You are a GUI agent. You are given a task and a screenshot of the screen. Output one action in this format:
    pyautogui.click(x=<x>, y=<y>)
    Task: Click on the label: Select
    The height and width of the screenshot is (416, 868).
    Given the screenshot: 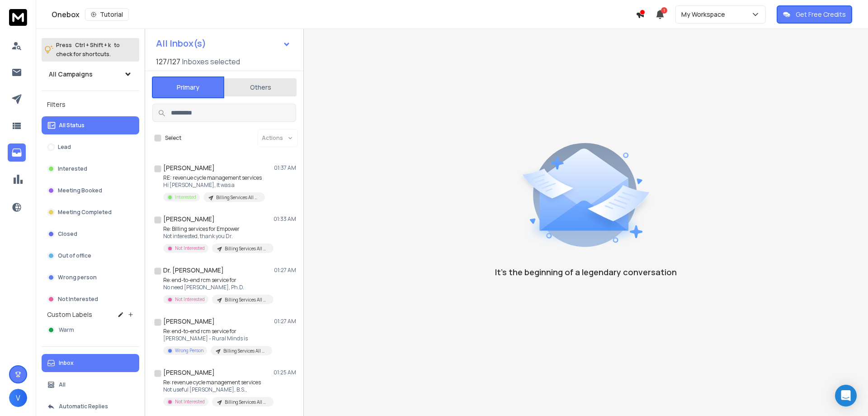 What is the action you would take?
    pyautogui.click(x=173, y=138)
    